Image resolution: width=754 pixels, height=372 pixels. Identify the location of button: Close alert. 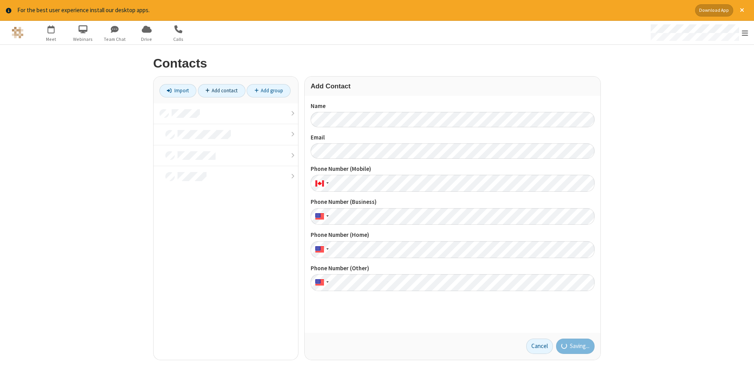
(742, 10).